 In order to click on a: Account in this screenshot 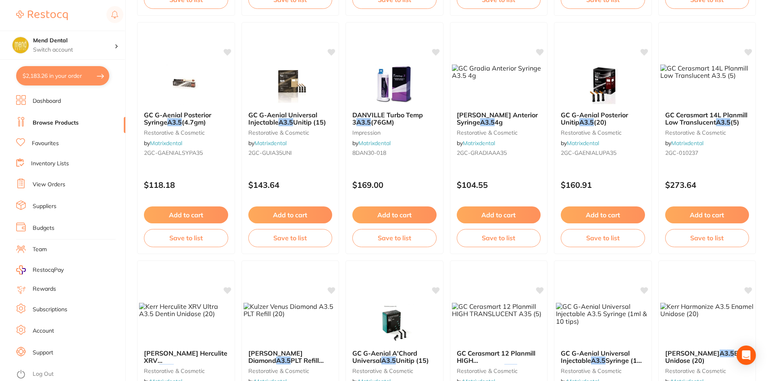, I will do `click(43, 331)`.